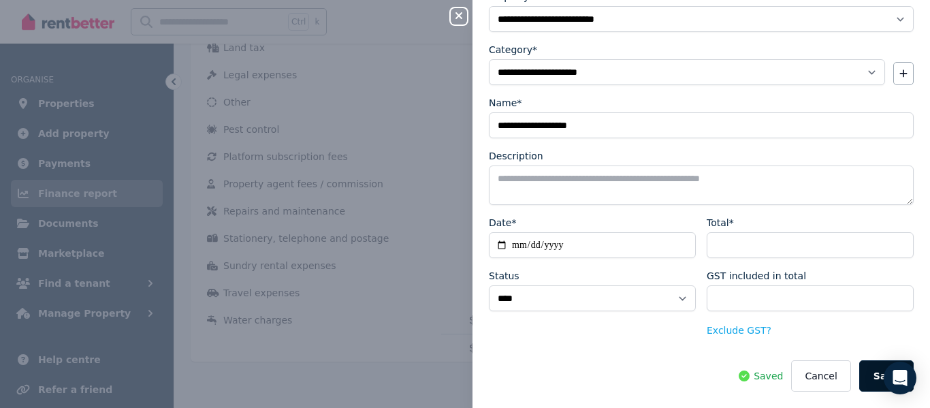  What do you see at coordinates (821, 376) in the screenshot?
I see `button: Cancel` at bounding box center [821, 376].